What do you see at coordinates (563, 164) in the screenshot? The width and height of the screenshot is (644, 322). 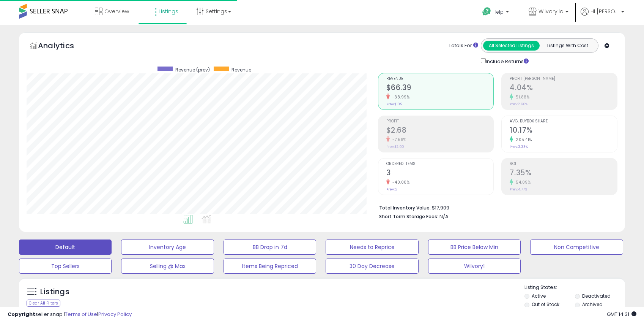 I see `span: ROI` at bounding box center [563, 164].